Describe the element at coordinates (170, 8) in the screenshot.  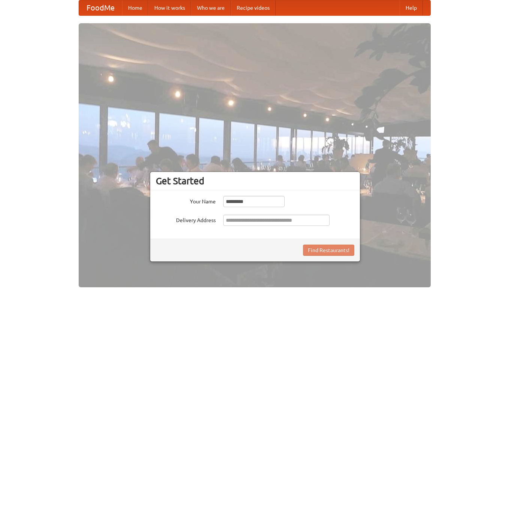
I see `a: How it works` at that location.